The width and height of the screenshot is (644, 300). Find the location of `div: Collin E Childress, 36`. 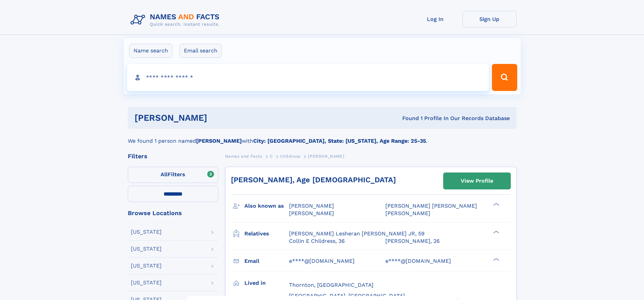

div: Collin E Childress, 36 is located at coordinates (317, 241).